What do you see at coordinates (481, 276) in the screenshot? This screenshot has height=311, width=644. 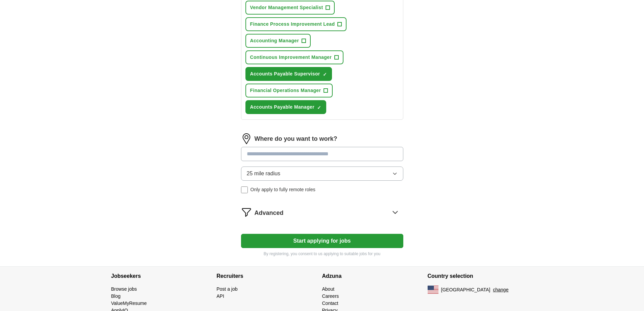 I see `h4: Country selection` at bounding box center [481, 276].